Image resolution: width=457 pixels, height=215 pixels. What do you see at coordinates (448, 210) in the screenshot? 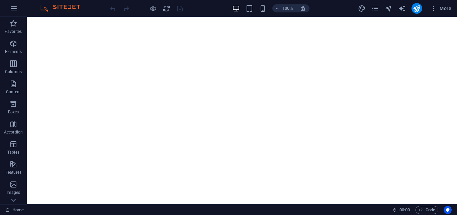
I see `button: Usercentrics` at bounding box center [448, 210].